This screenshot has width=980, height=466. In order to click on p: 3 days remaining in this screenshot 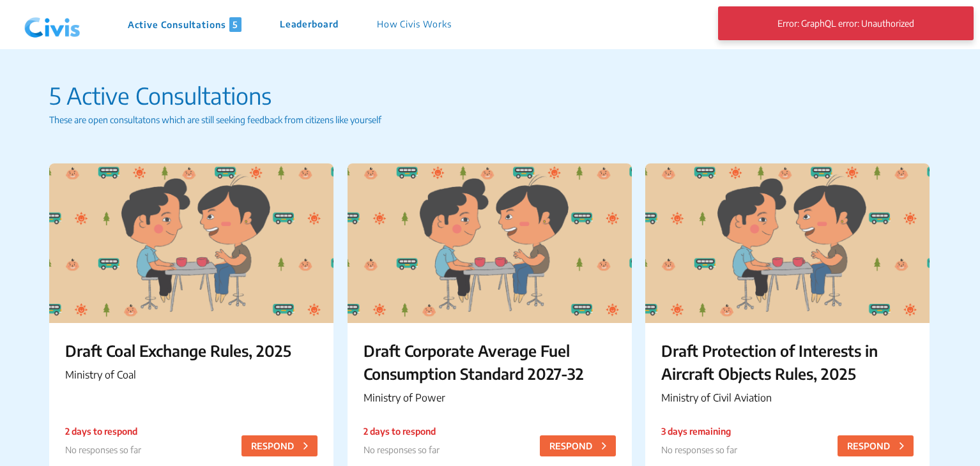, I will do `click(699, 431)`.